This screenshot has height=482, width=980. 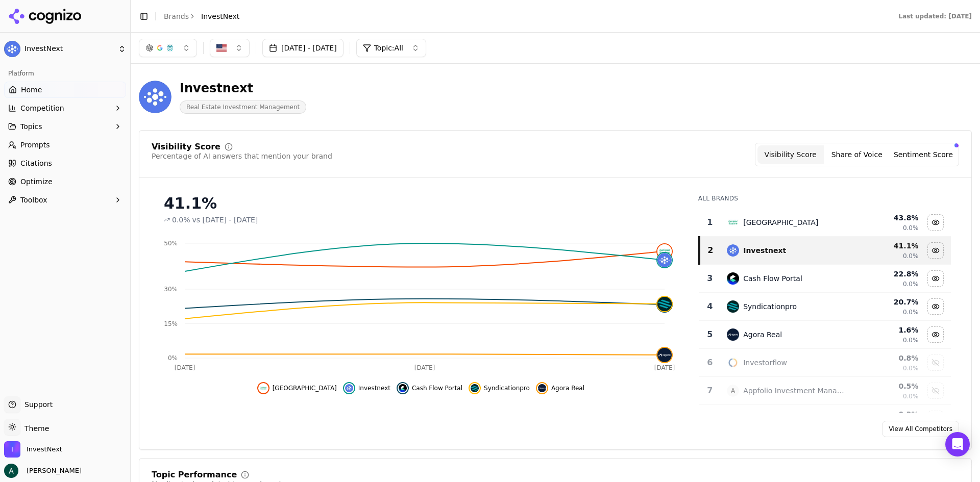 I want to click on div: Topic Performance, so click(x=194, y=475).